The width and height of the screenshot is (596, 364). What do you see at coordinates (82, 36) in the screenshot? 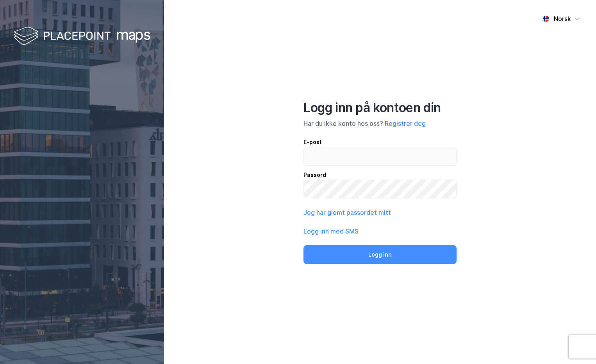
I see `img: logo-white.f07954bde2210d2a523dddb988cd2aa7.svg` at bounding box center [82, 36].